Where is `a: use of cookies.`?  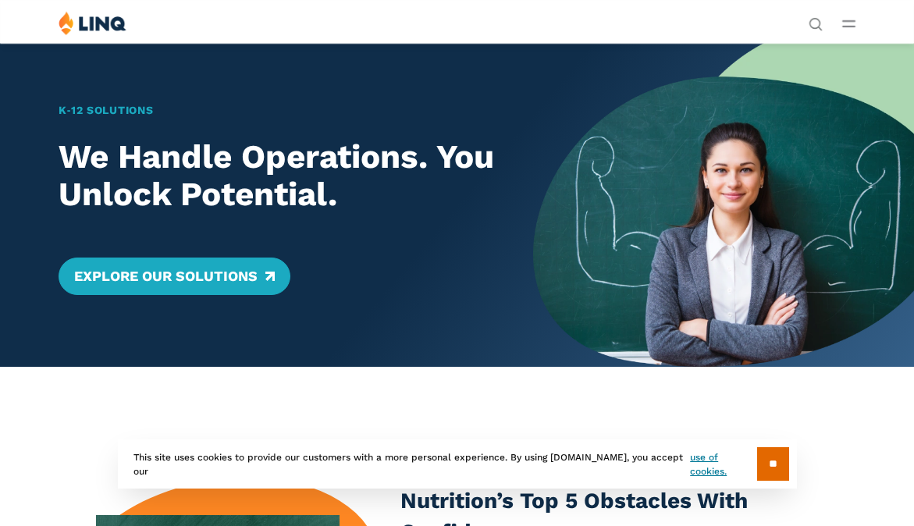 a: use of cookies. is located at coordinates (723, 464).